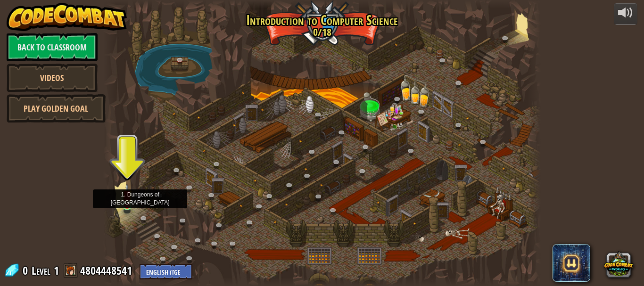 This screenshot has width=644, height=286. I want to click on a: Back to Classroom, so click(52, 47).